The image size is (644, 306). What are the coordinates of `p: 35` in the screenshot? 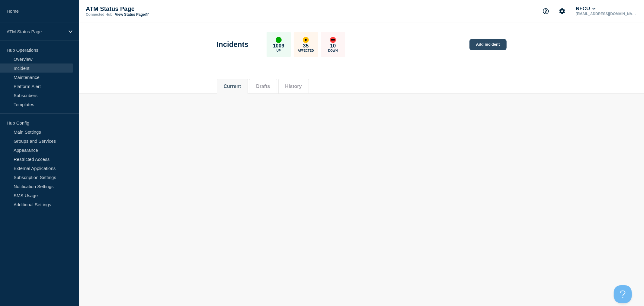 It's located at (306, 46).